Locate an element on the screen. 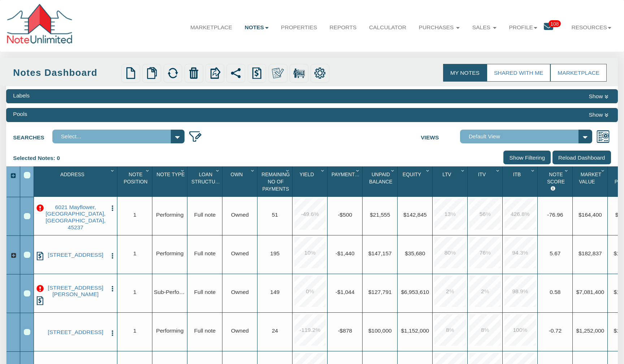  div: Yield Sort None is located at coordinates (311, 181).